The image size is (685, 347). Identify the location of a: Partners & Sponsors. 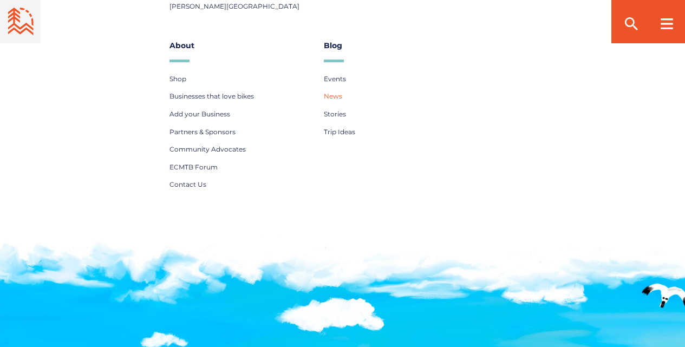
(203, 132).